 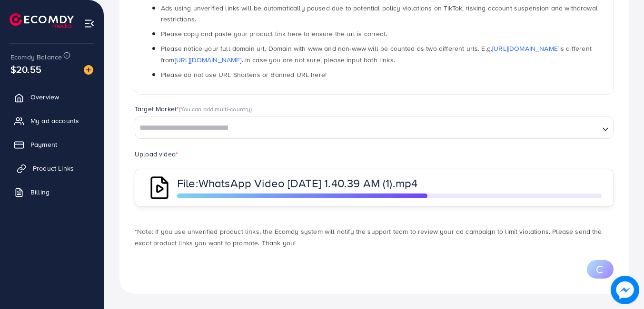 What do you see at coordinates (156, 154) in the screenshot?
I see `label: Upload video` at bounding box center [156, 154].